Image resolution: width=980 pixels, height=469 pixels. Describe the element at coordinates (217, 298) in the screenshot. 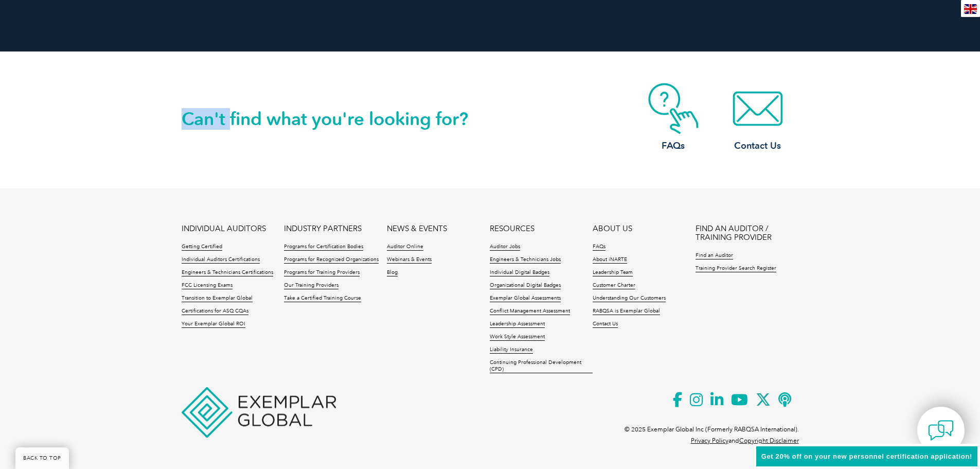

I see `a: Transition to Exemplar Global` at that location.